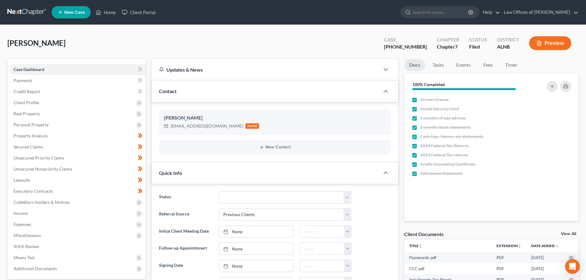 The height and width of the screenshot is (280, 586). I want to click on label: Follow-up Appointmnert, so click(185, 249).